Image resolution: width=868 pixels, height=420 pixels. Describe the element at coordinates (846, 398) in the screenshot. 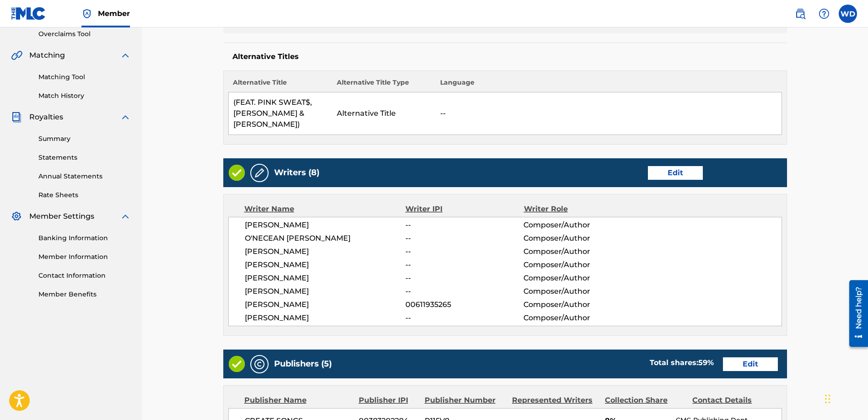

I see `div: Chat Widget` at that location.